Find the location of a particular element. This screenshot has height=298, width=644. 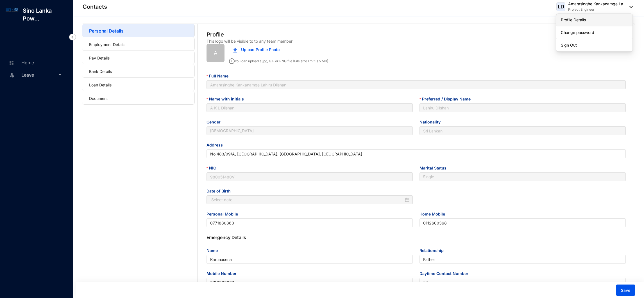

input: Daytime Contact Number is located at coordinates (523, 282).